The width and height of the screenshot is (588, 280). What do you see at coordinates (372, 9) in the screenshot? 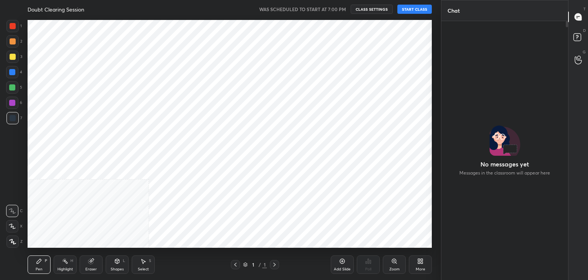
I see `button: CLASS SETTINGS` at bounding box center [372, 9].